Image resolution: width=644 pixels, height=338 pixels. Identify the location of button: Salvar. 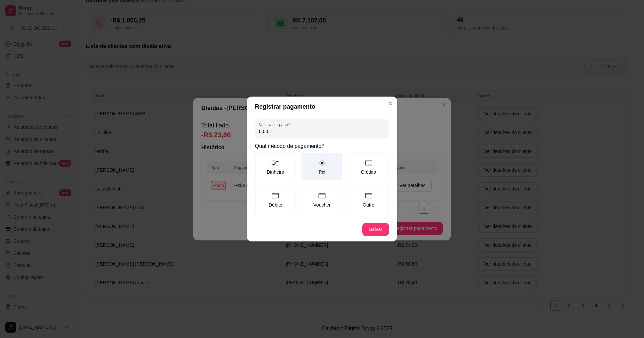
(376, 229).